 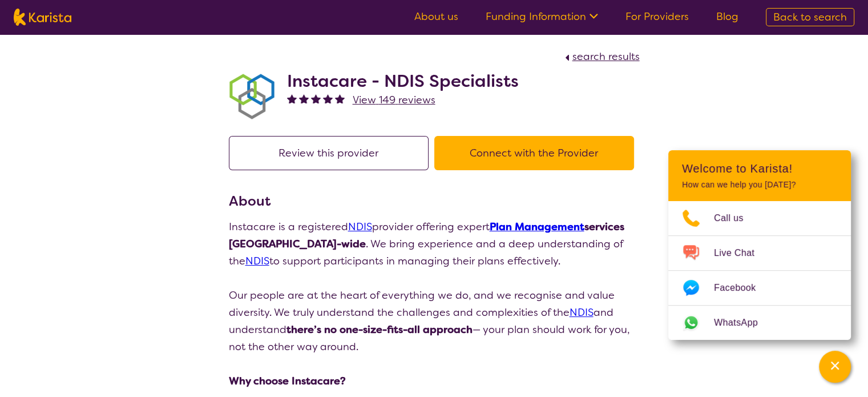 What do you see at coordinates (534, 153) in the screenshot?
I see `button: Connect with the Provider` at bounding box center [534, 153].